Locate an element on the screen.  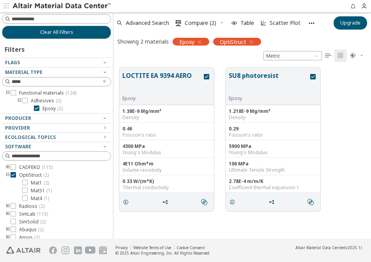
div: Epoxy is located at coordinates (268, 99).